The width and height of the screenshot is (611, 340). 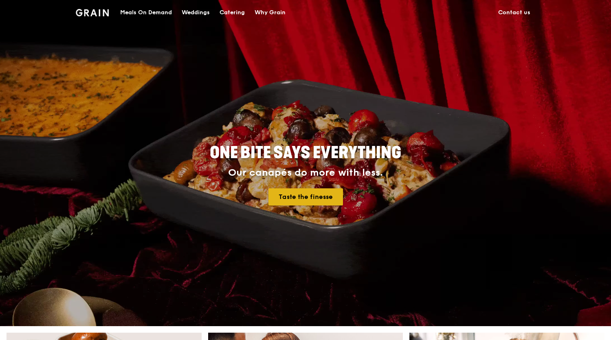 What do you see at coordinates (514, 13) in the screenshot?
I see `a: Contact us` at bounding box center [514, 13].